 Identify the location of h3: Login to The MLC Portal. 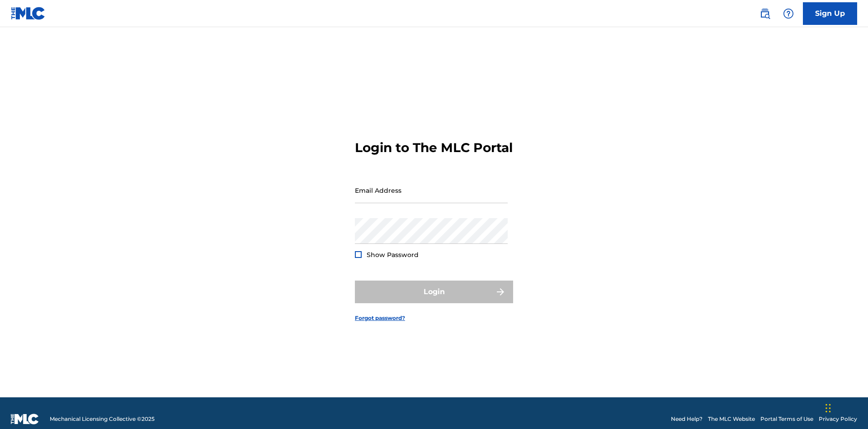
(434, 147).